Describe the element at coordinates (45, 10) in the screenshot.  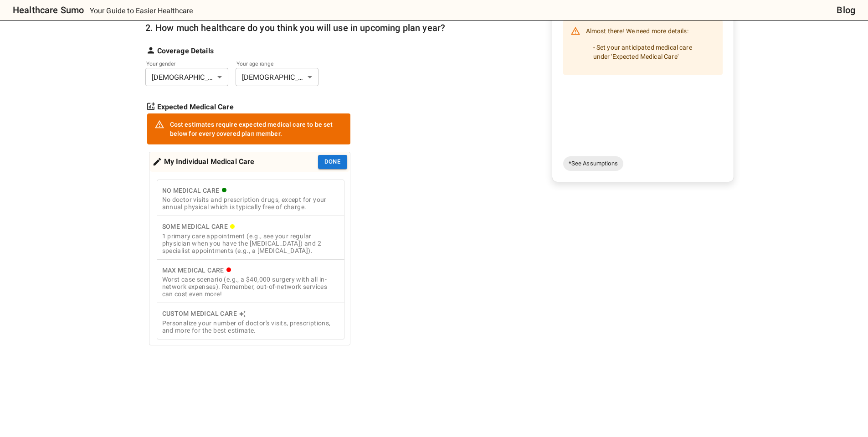
I see `a: Healthcare Sumo` at that location.